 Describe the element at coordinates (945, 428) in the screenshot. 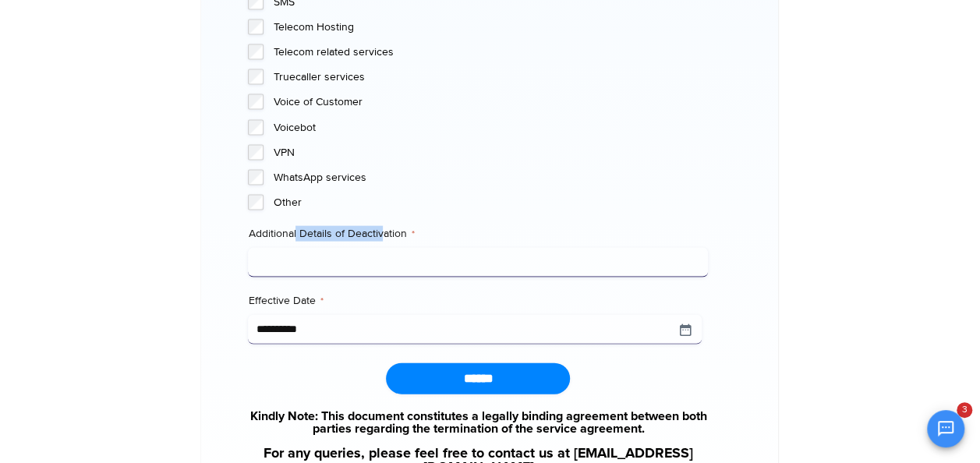

I see `button: Open chat` at that location.